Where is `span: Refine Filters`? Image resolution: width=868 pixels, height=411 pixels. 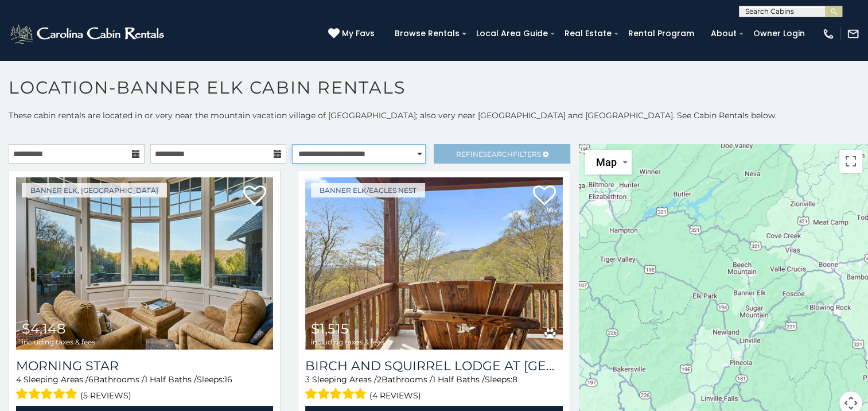
span: Refine Filters is located at coordinates (498, 154).